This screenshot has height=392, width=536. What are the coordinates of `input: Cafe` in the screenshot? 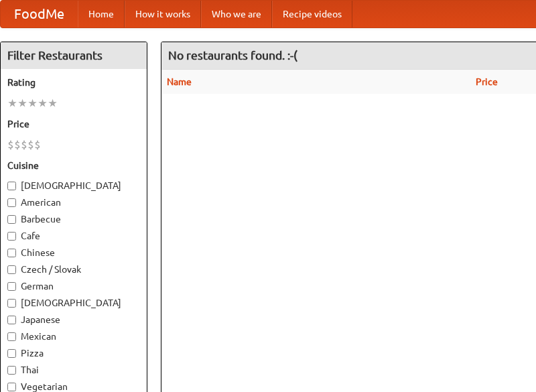 It's located at (12, 236).